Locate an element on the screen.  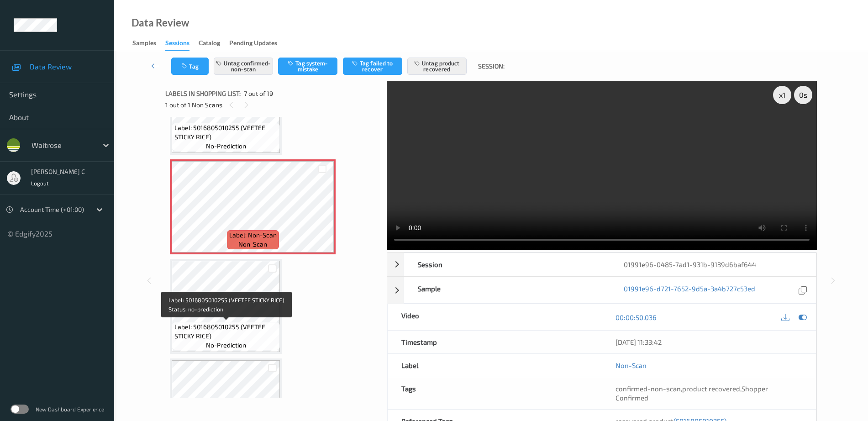
a: Pending Updates is located at coordinates (257, 43).